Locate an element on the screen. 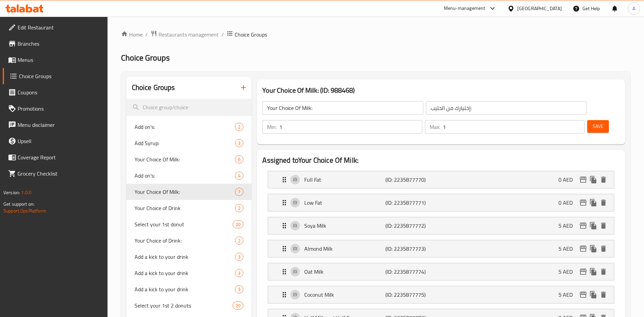  div: Add on's:4 is located at coordinates (189, 176).